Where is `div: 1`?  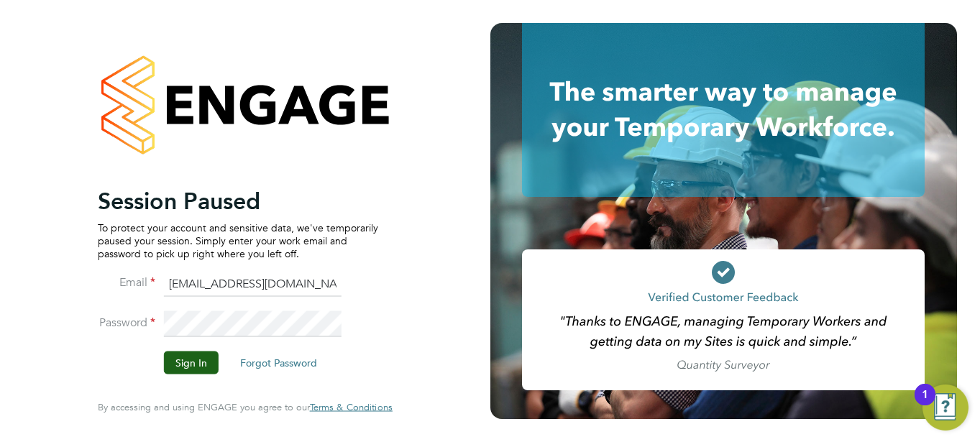
div: 1 is located at coordinates (925, 404).